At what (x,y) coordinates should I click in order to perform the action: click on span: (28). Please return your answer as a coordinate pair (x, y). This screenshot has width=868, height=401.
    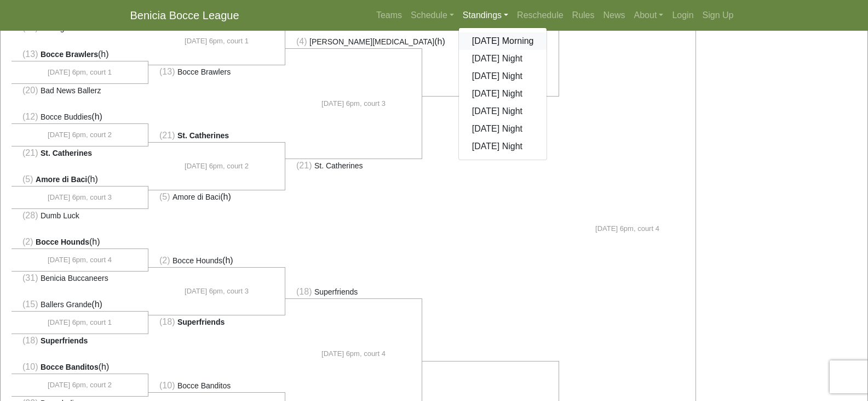
    Looking at the image, I should click on (30, 215).